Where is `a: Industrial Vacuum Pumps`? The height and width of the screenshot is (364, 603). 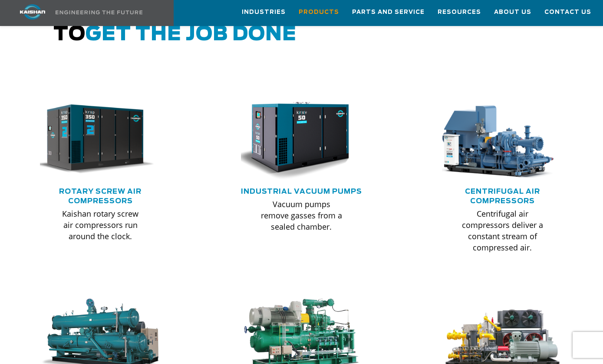
a: Industrial Vacuum Pumps is located at coordinates (302, 192).